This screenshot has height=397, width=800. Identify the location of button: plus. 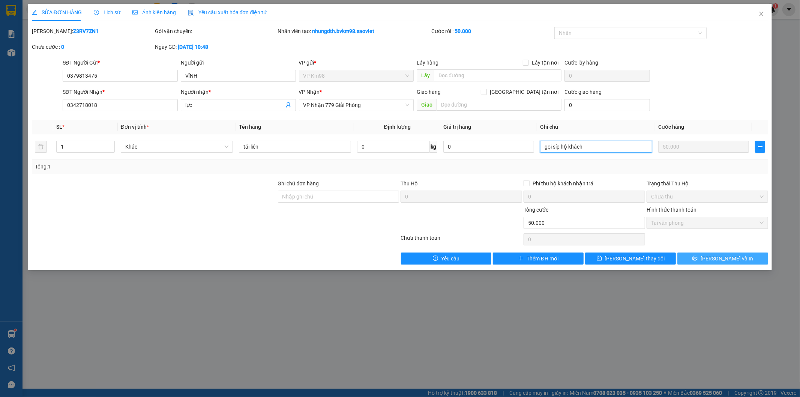
(760, 147).